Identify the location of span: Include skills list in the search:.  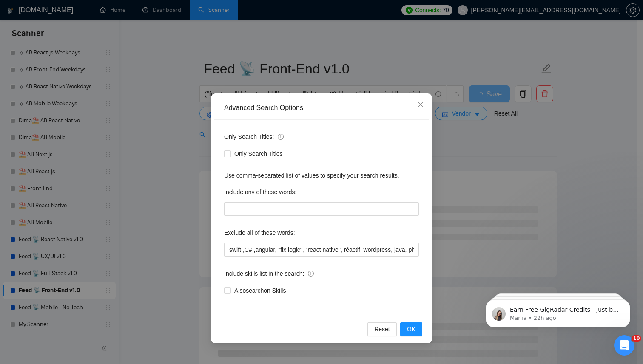
(269, 273).